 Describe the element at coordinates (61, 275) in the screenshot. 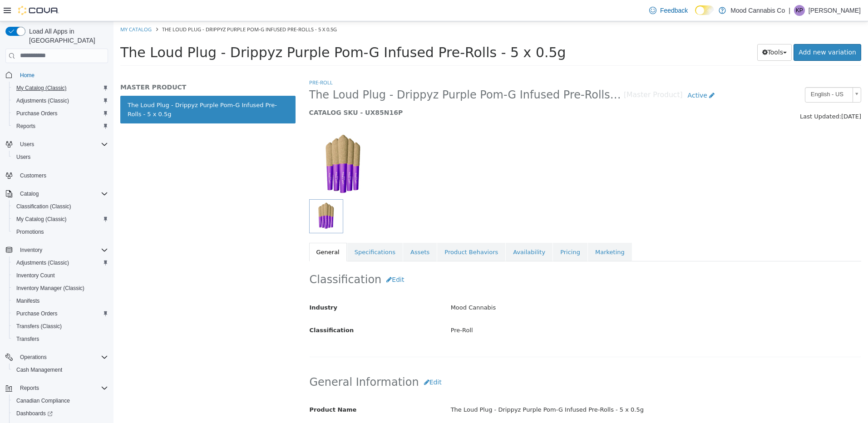

I see `button: Inventory Count` at that location.